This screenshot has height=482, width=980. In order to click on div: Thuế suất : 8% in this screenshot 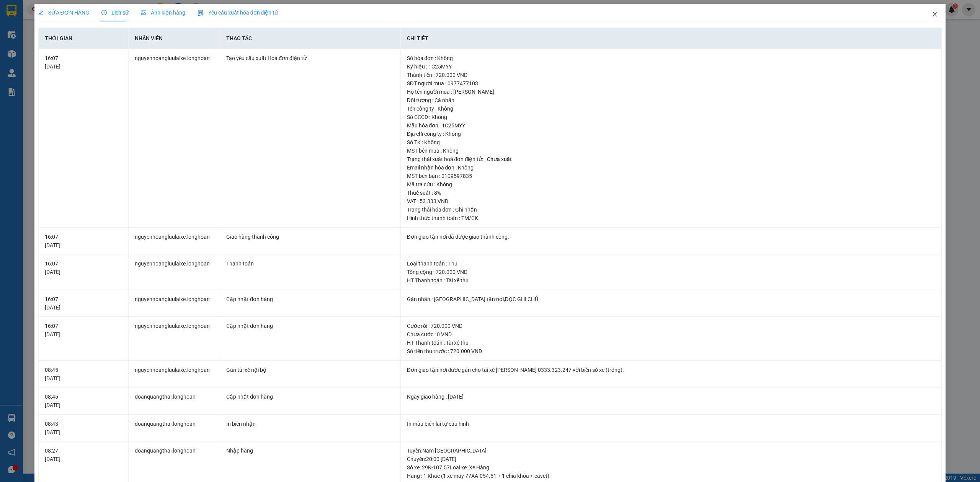, I will do `click(671, 193)`.